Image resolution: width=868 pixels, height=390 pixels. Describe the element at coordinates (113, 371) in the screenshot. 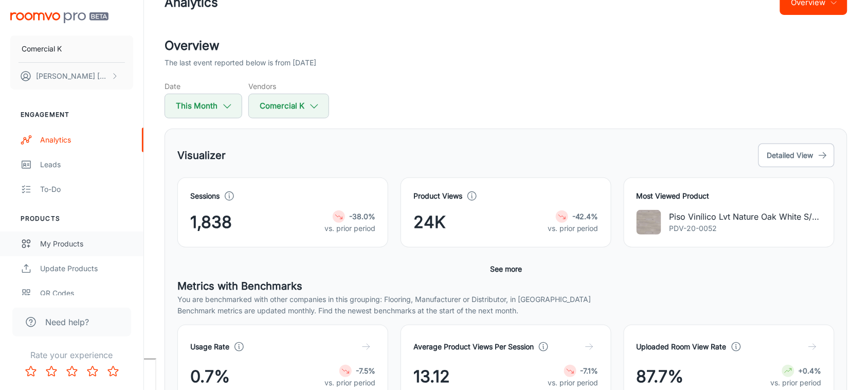

I see `button: Rate 5 star` at that location.